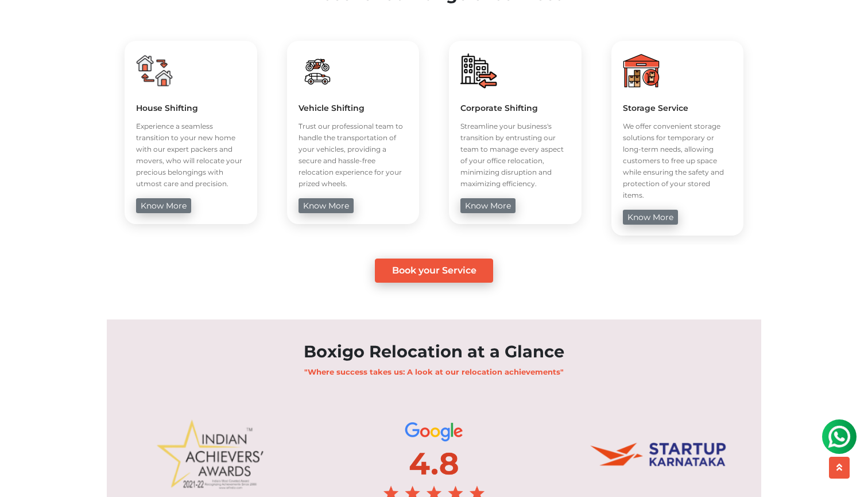 This screenshot has height=497, width=868. I want to click on h2: Boxigo Relocation at a Glance, so click(434, 352).